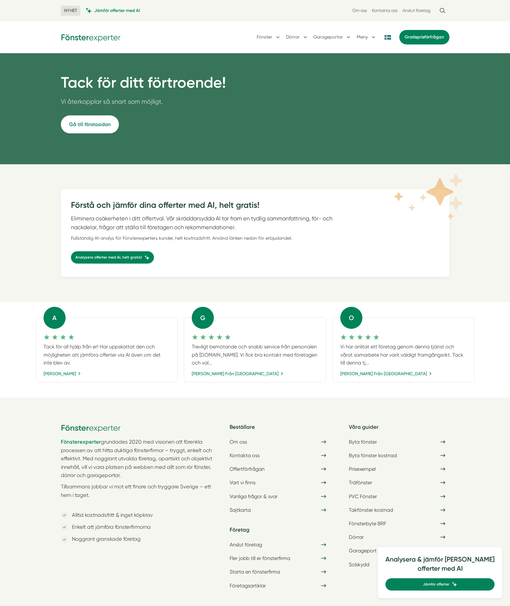  What do you see at coordinates (139, 458) in the screenshot?
I see `p: grundades 2020 med visionen att förenkla processen av att hitta duktiga fönsterfirmor – tryggt, e...` at bounding box center [139, 458].